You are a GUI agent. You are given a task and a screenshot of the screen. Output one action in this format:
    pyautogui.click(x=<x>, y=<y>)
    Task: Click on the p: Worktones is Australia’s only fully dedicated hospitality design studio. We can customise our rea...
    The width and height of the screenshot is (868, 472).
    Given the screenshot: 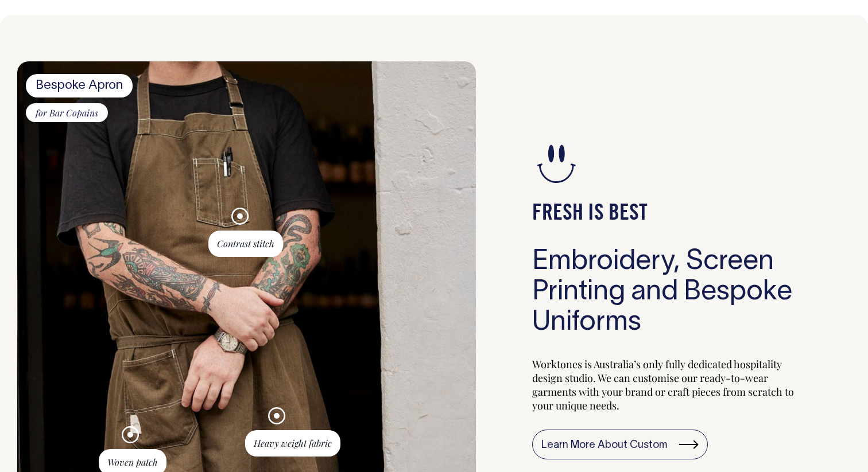 What is the action you would take?
    pyautogui.click(x=663, y=385)
    